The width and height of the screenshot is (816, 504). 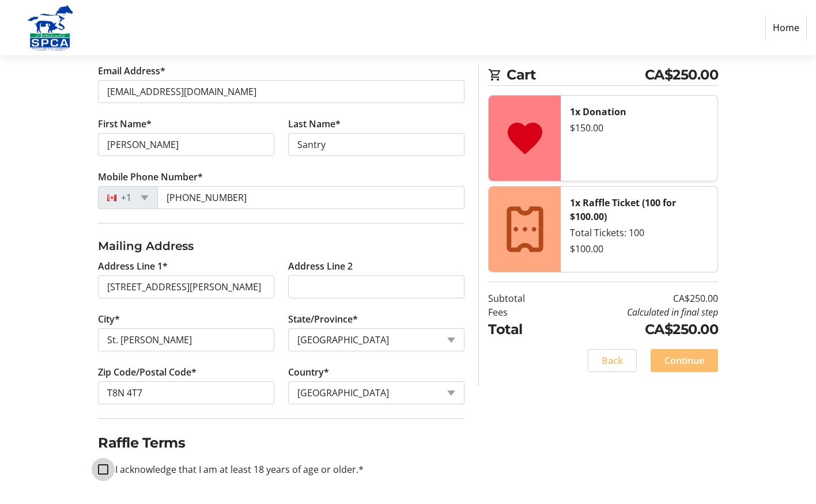 I want to click on label: Email Address*, so click(x=132, y=71).